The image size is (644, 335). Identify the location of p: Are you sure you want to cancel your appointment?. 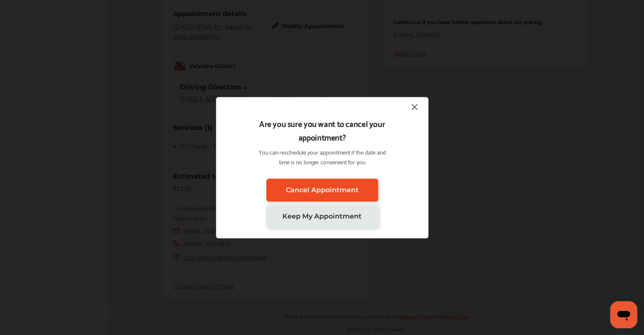
(322, 130).